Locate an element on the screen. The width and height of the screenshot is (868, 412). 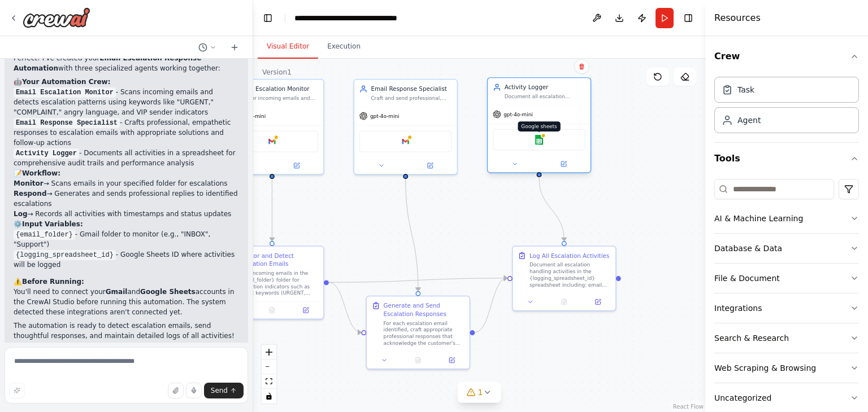
li: → Generates and sends professional replies to identified escalations is located at coordinates (126, 199).